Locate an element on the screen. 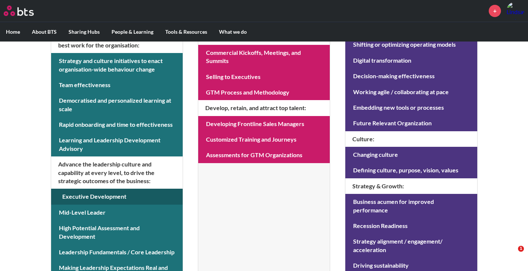 Image resolution: width=528 pixels, height=271 pixels. img: BTS Logo is located at coordinates (19, 11).